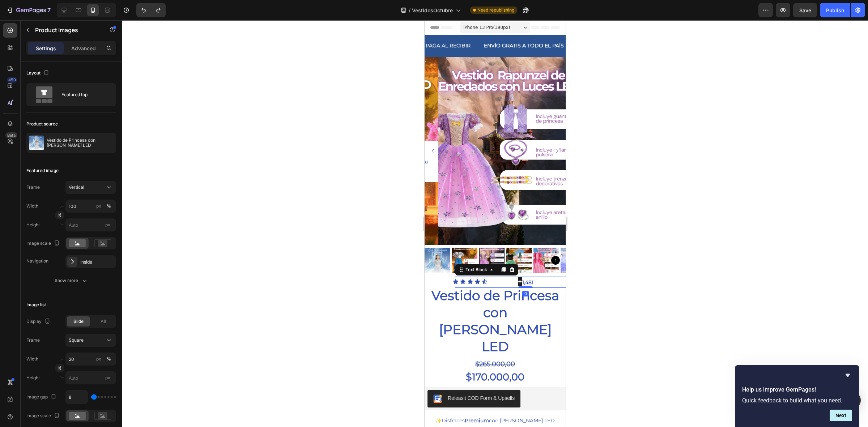  I want to click on button: Show more, so click(71, 281).